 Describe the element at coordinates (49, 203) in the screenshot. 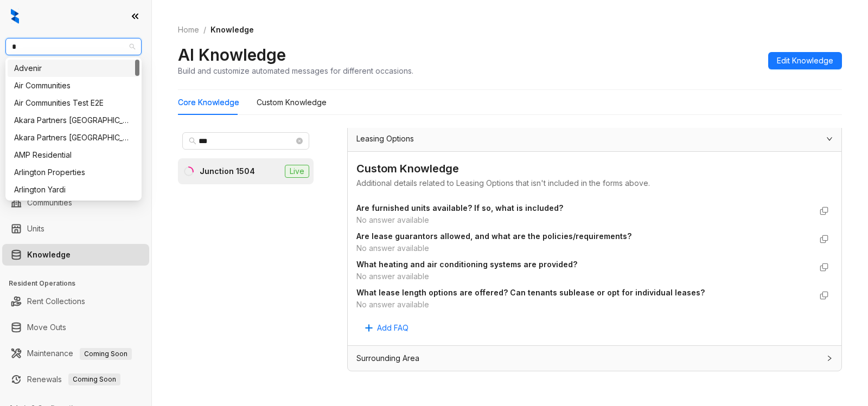

I see `a: Communities` at that location.